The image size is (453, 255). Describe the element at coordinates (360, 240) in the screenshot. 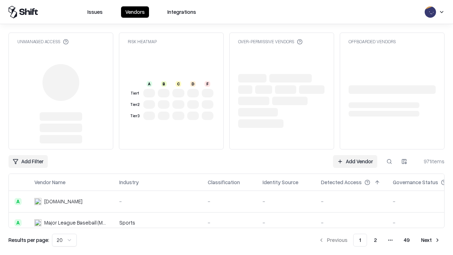

I see `button: 1` at that location.